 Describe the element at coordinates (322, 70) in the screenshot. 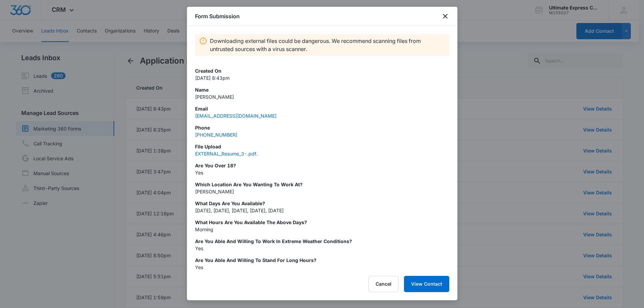

I see `p: Created On` at that location.